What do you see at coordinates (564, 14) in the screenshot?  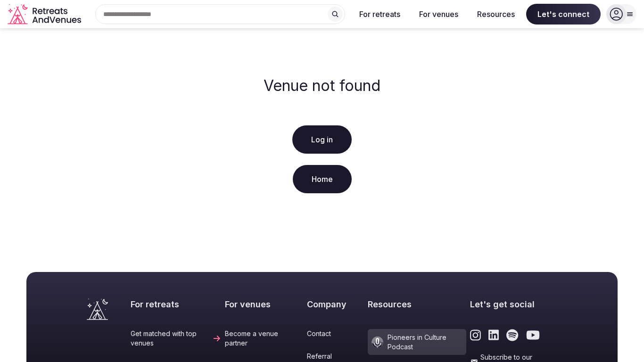 I see `span: Let's connect` at bounding box center [564, 14].